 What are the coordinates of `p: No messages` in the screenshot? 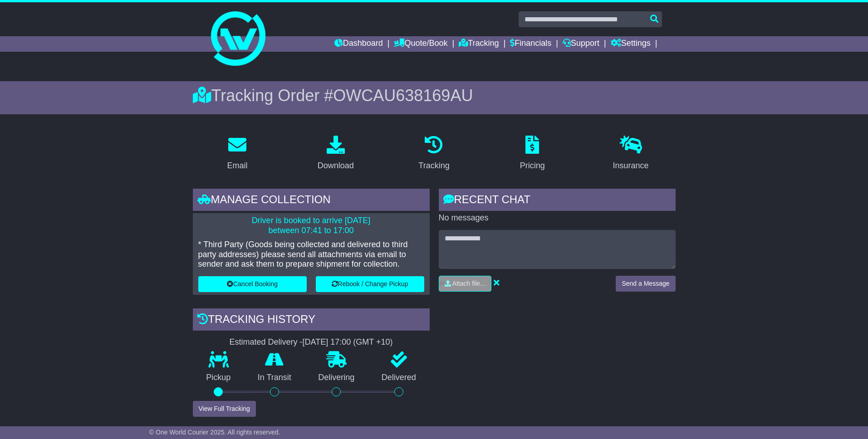 It's located at (557, 218).